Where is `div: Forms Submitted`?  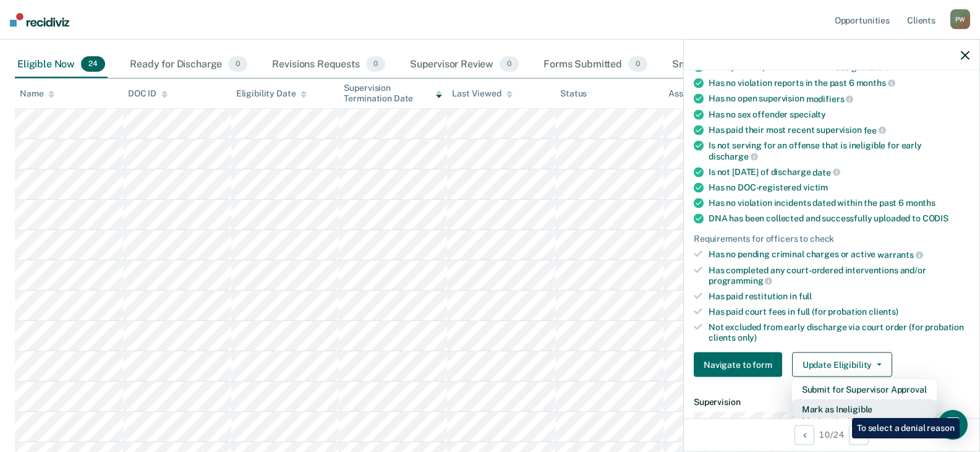
div: Forms Submitted is located at coordinates (595, 65).